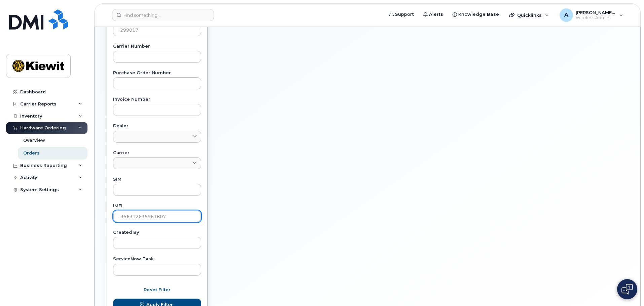 The width and height of the screenshot is (644, 306). What do you see at coordinates (436, 15) in the screenshot?
I see `span: Alerts` at bounding box center [436, 15].